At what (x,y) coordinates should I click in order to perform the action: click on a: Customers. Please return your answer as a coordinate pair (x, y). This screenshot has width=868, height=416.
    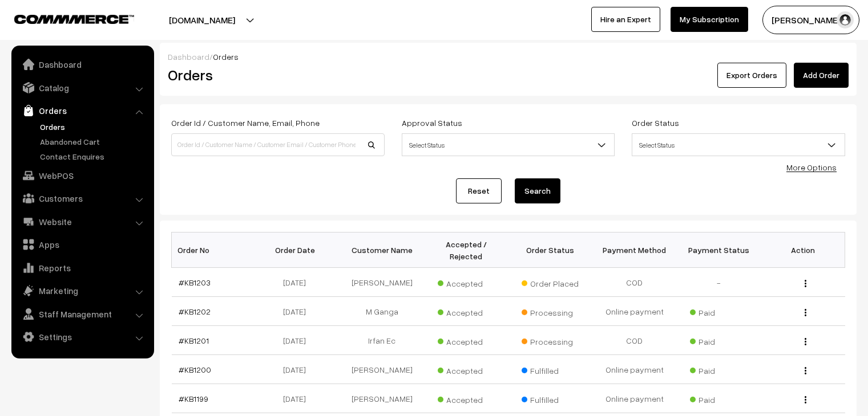
    Looking at the image, I should click on (82, 199).